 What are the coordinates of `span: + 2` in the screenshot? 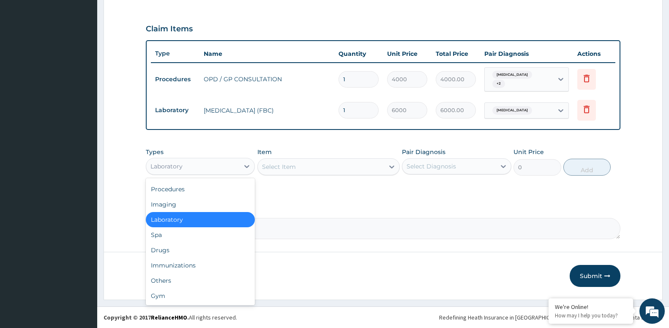 It's located at (499, 84).